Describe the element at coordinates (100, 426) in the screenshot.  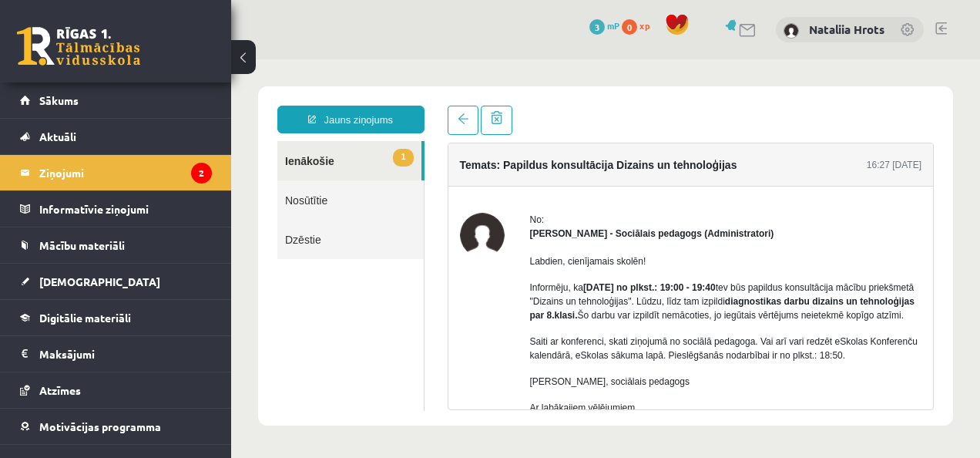
I see `span: Motivācijas programma` at that location.